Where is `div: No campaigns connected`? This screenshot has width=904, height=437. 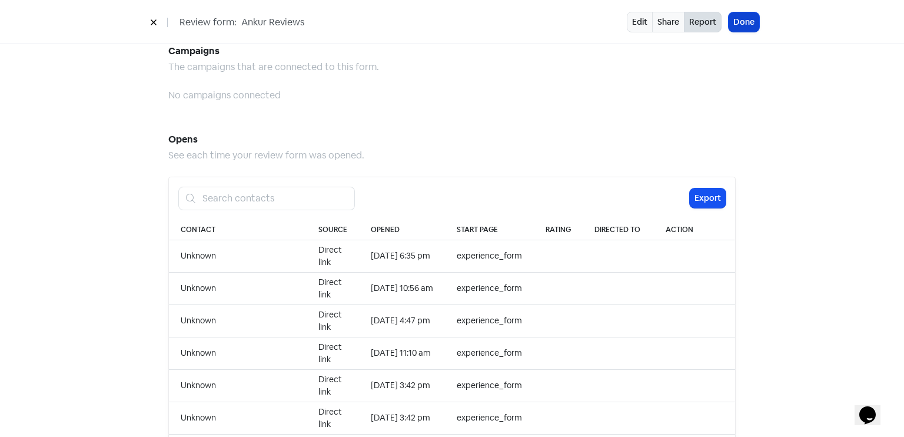 div: No campaigns connected is located at coordinates (452, 95).